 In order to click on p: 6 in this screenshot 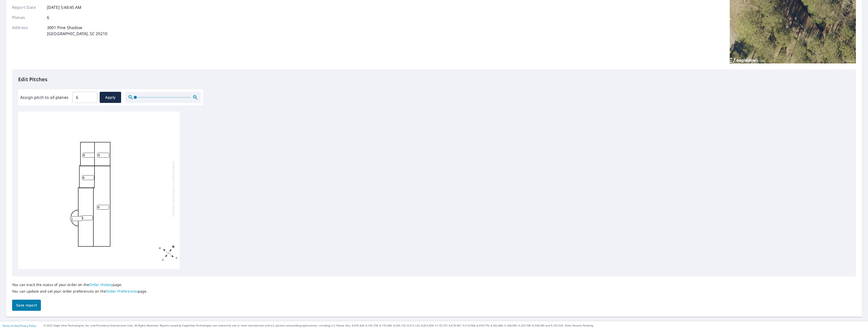, I will do `click(48, 18)`.